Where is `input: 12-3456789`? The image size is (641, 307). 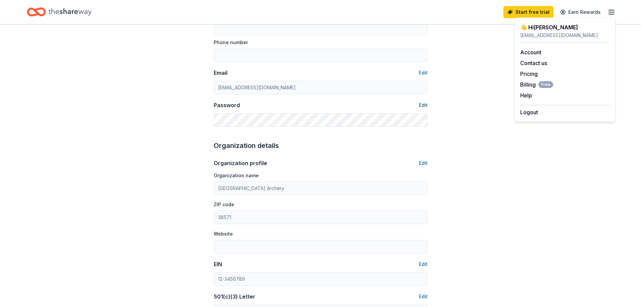 input: 12-3456789 is located at coordinates (321, 279).